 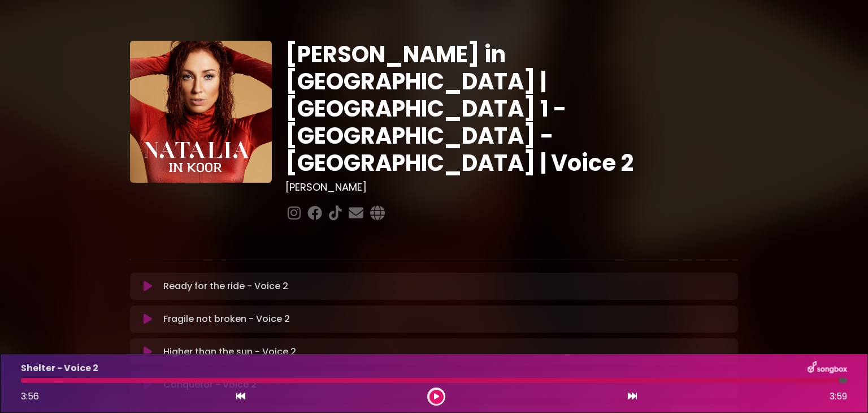 What do you see at coordinates (225, 286) in the screenshot?
I see `p: Ready for the ride - Voice 2` at bounding box center [225, 286].